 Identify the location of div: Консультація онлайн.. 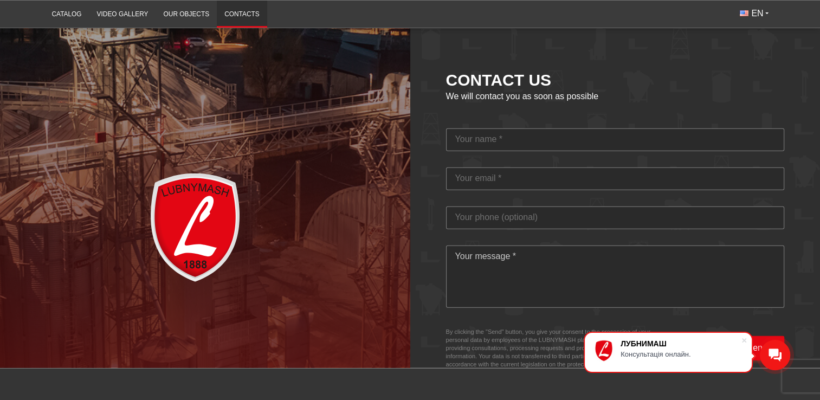
(680, 354).